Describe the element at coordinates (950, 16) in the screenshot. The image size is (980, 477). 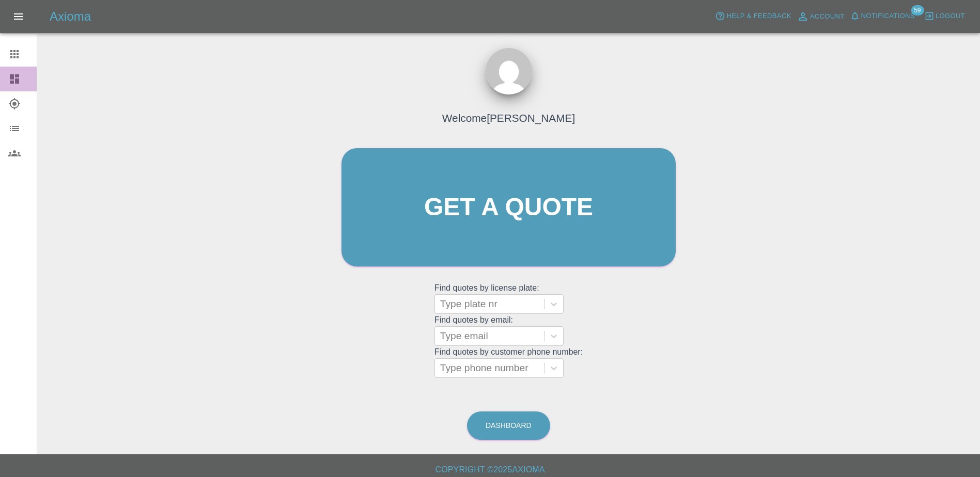
I see `span: Logout` at that location.